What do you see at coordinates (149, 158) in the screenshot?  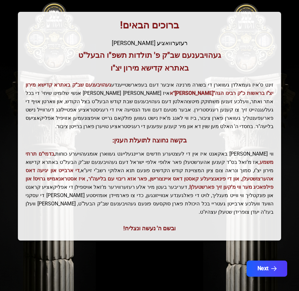 I see `span: בדמי"ם תרתי משמע,` at bounding box center [149, 158].